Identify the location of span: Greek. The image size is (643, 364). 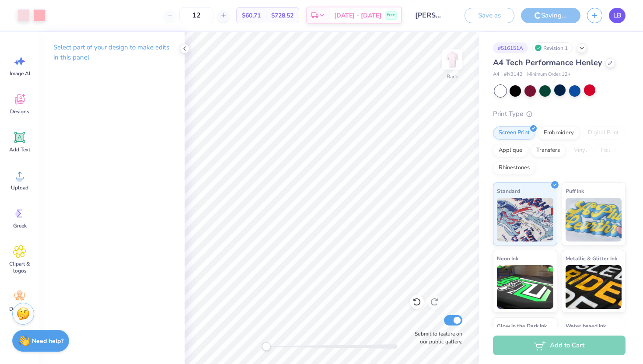
(20, 226).